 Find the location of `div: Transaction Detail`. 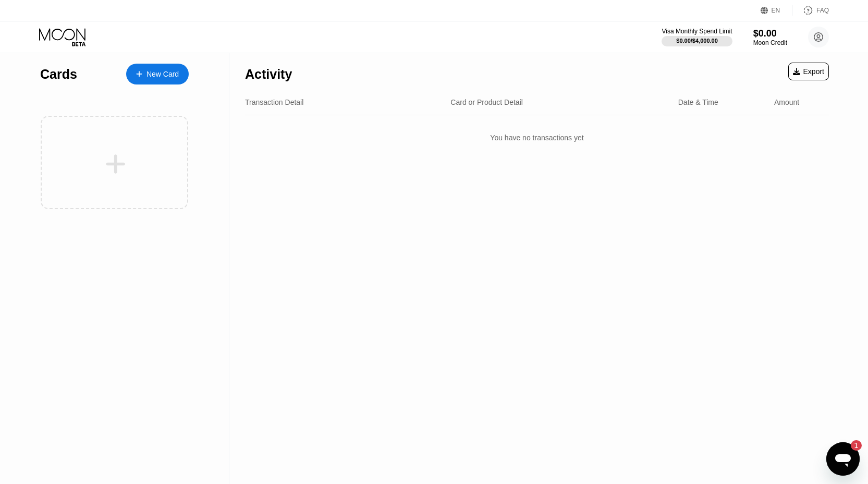

div: Transaction Detail is located at coordinates (274, 102).